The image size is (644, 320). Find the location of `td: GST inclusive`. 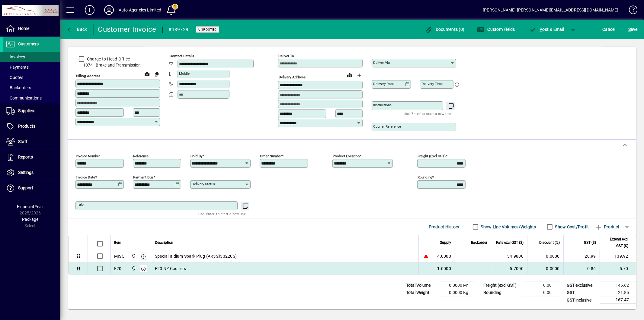

td: GST inclusive is located at coordinates (582, 300).